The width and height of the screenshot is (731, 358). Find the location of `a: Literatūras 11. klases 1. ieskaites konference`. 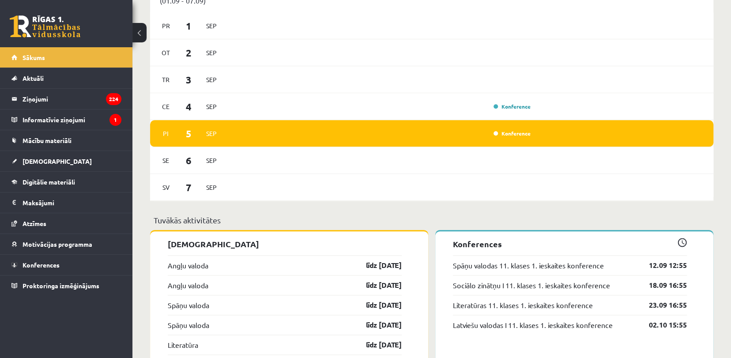

a: Literatūras 11. klases 1. ieskaites konference is located at coordinates (523, 305).